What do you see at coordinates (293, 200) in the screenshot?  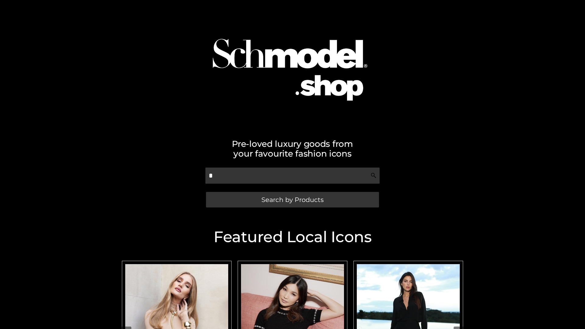 I see `span: Search by Products` at bounding box center [293, 200].